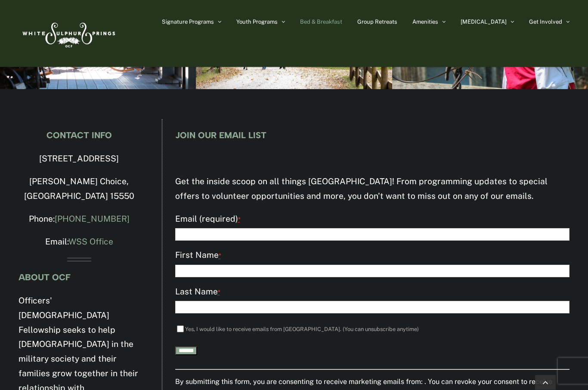 The width and height of the screenshot is (588, 390). What do you see at coordinates (425, 22) in the screenshot?
I see `span: Amenities` at bounding box center [425, 22].